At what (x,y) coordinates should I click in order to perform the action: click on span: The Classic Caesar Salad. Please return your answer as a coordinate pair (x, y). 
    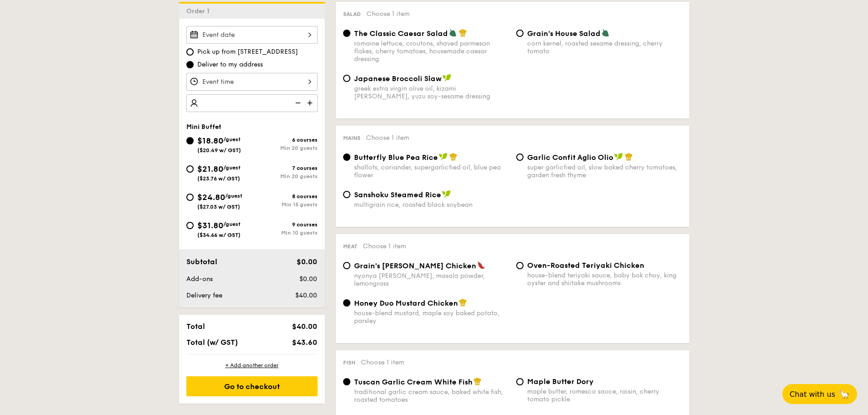
    Looking at the image, I should click on (401, 34).